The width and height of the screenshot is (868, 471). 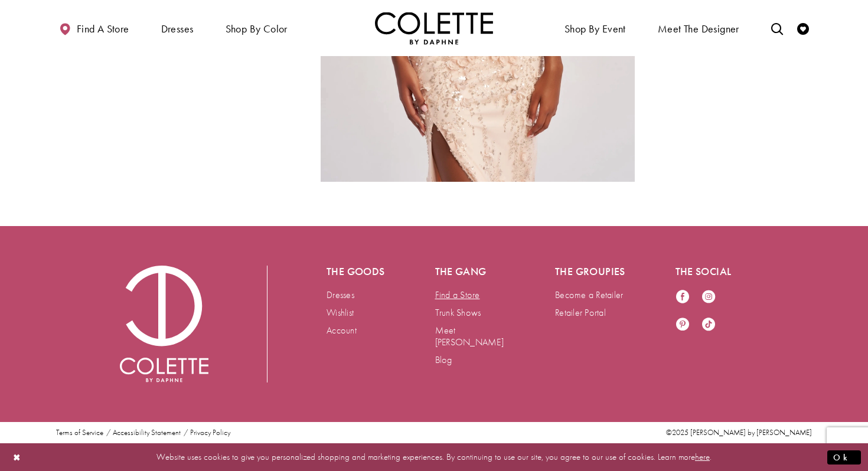 I want to click on span: Meet the designer, so click(x=698, y=29).